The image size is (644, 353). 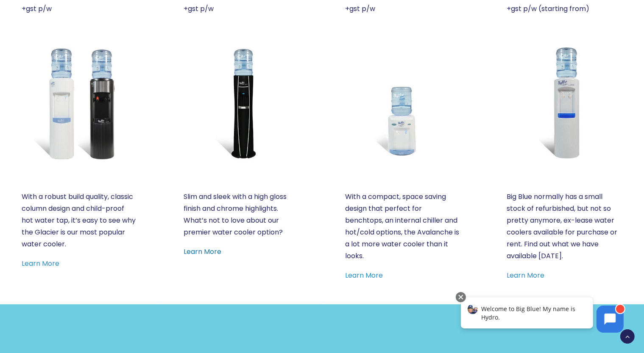 What do you see at coordinates (77, 22) in the screenshot?
I see `span: Welcome to Big Blue! My name is Hydro.` at bounding box center [77, 22].